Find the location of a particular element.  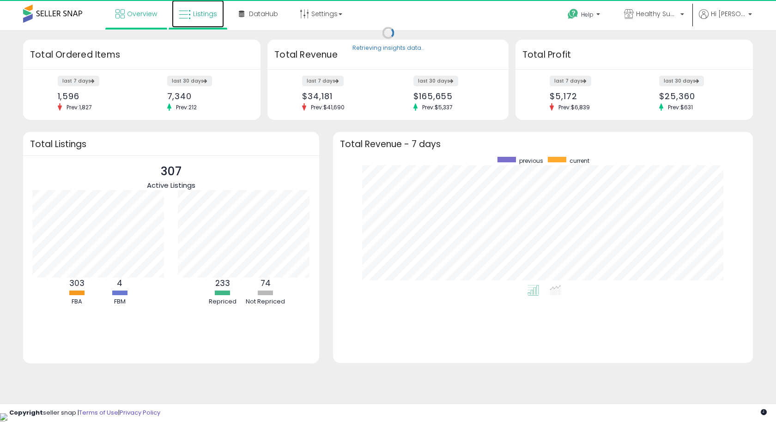

span: Prev: 212 is located at coordinates (186, 107).